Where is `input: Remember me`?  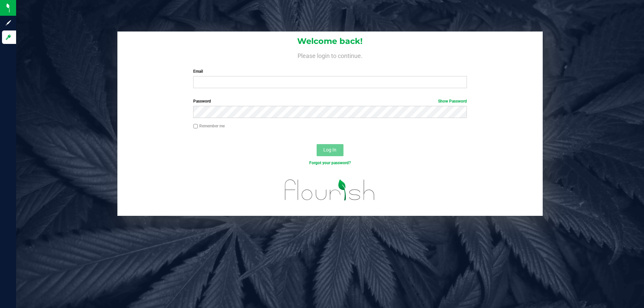 input: Remember me is located at coordinates (196, 127).